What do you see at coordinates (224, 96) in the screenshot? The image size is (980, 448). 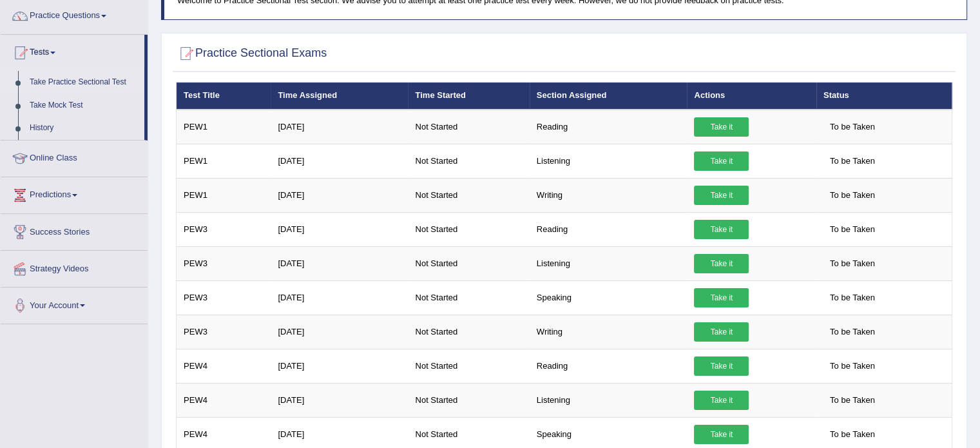 I see `th: Test Title` at bounding box center [224, 96].